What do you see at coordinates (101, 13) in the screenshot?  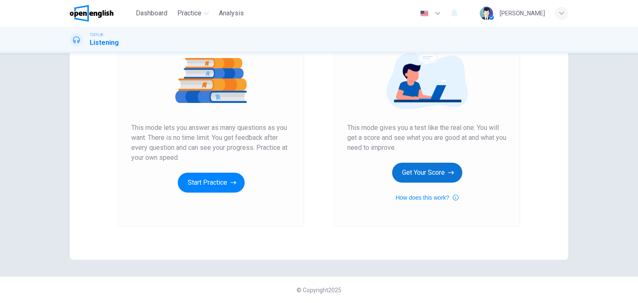 I see `a: OpenEnglish logo` at bounding box center [101, 13].